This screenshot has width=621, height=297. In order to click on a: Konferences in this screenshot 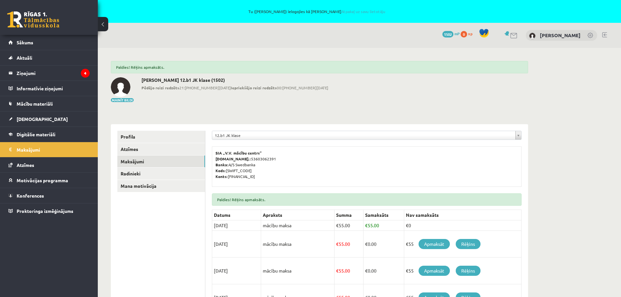, I will do `click(49, 195)`.